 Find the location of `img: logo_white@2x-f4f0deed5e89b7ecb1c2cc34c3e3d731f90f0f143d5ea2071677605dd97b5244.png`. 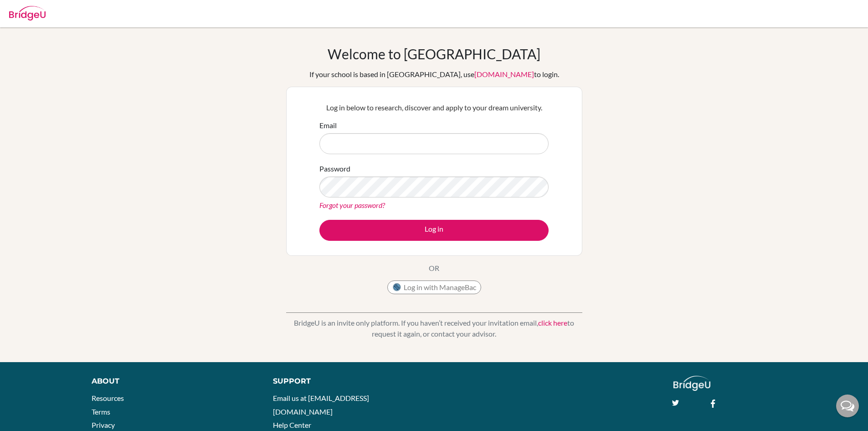

img: logo_white@2x-f4f0deed5e89b7ecb1c2cc34c3e3d731f90f0f143d5ea2071677605dd97b5244.png is located at coordinates (692, 383).